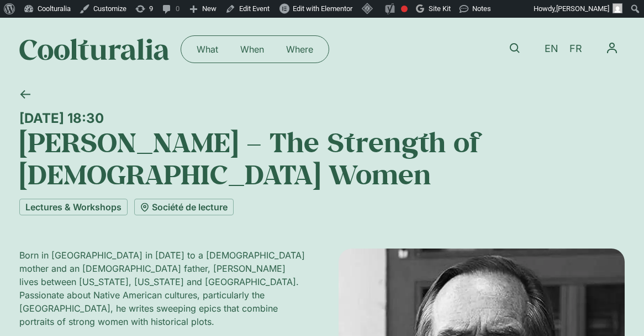 The image size is (644, 336). What do you see at coordinates (551, 49) in the screenshot?
I see `a: EN` at bounding box center [551, 49].